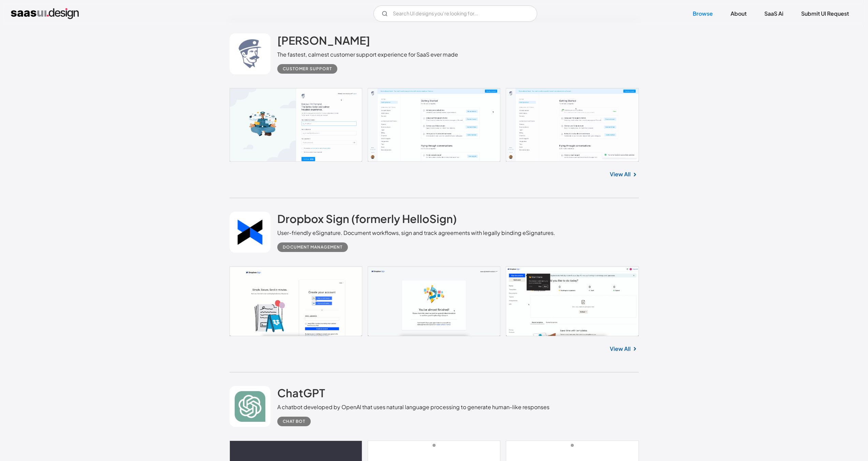  What do you see at coordinates (774, 14) in the screenshot?
I see `a: SaaS Ai` at bounding box center [774, 14].